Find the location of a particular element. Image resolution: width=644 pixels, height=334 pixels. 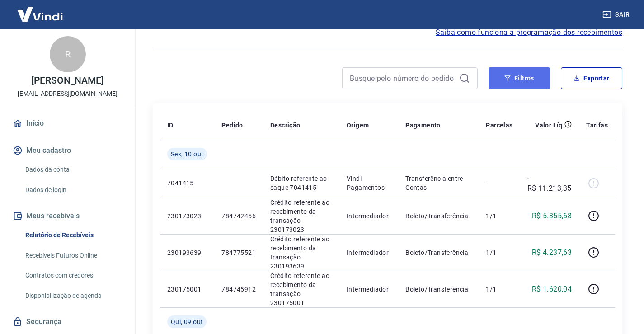

span: Qui, 09 out is located at coordinates (187, 322).